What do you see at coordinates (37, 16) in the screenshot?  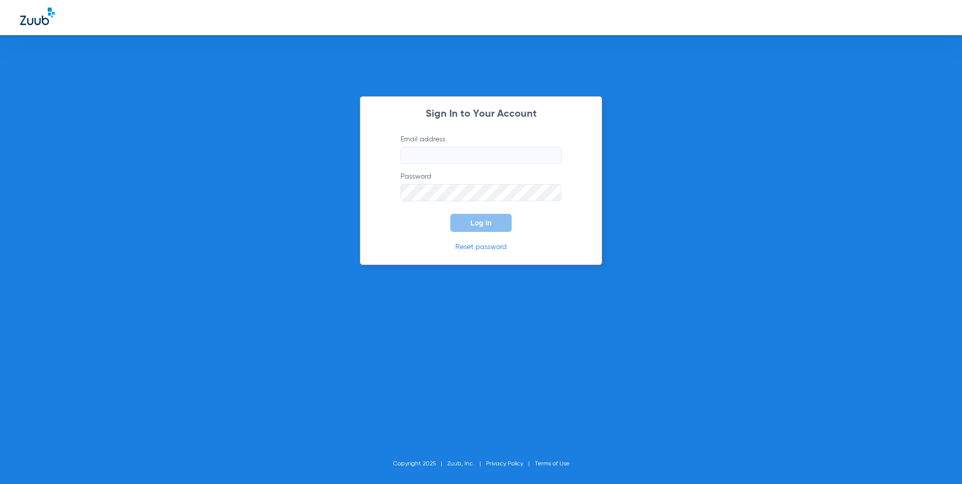 I see `img: Zuub Logo` at bounding box center [37, 16].